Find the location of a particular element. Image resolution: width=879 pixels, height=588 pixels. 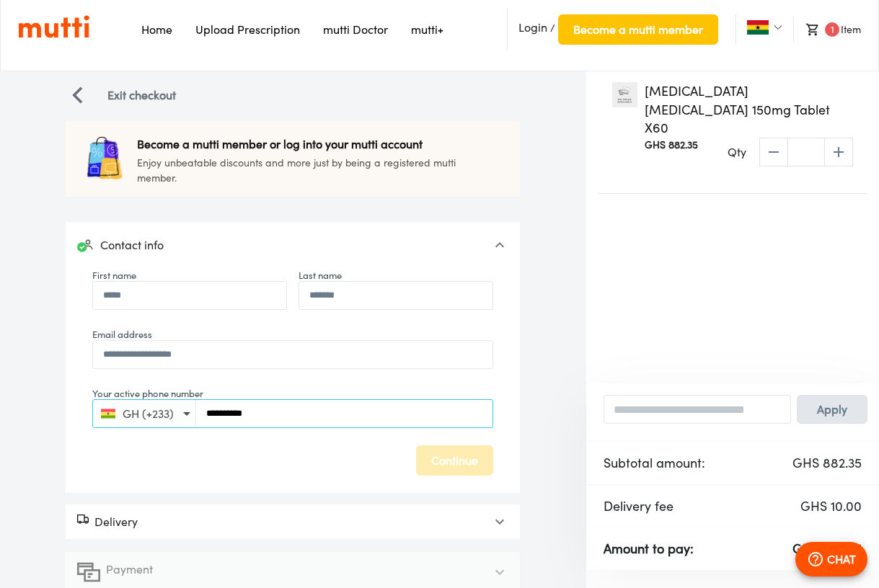

p: CHAT is located at coordinates (841, 559).